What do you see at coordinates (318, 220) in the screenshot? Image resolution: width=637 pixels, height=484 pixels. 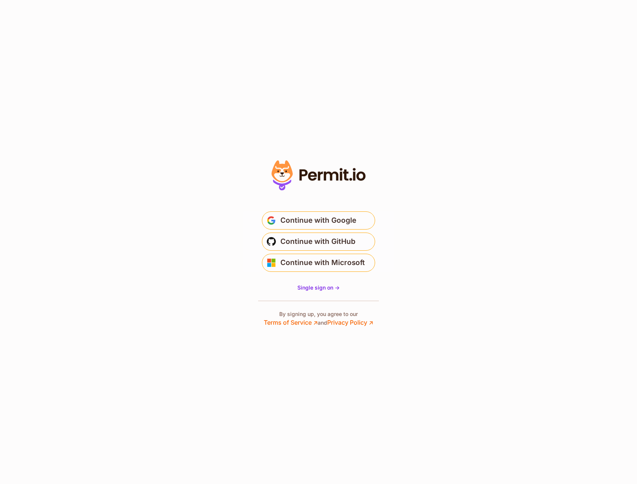 I see `span: Continue with Google` at bounding box center [318, 220].